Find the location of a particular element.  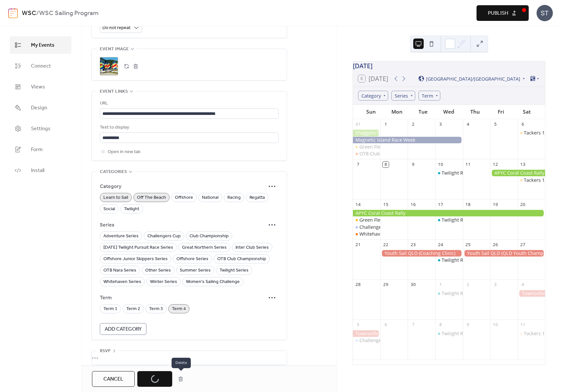

a: Views is located at coordinates (41, 87).